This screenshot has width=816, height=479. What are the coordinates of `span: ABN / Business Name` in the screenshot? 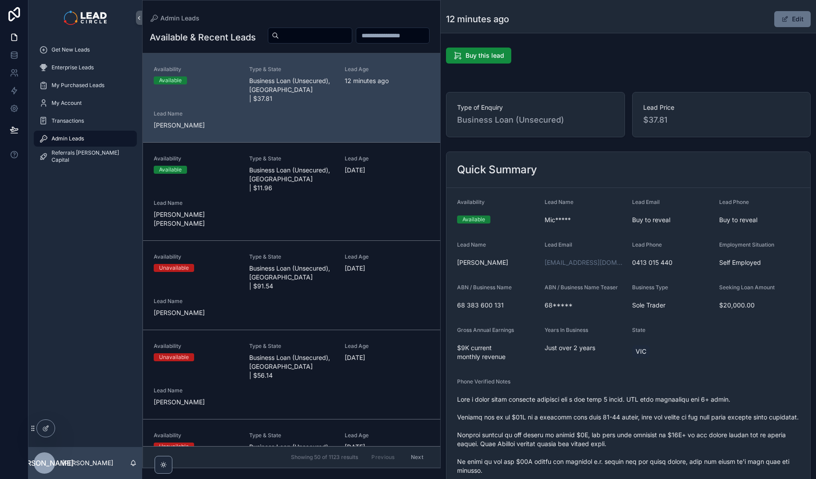 It's located at (484, 287).